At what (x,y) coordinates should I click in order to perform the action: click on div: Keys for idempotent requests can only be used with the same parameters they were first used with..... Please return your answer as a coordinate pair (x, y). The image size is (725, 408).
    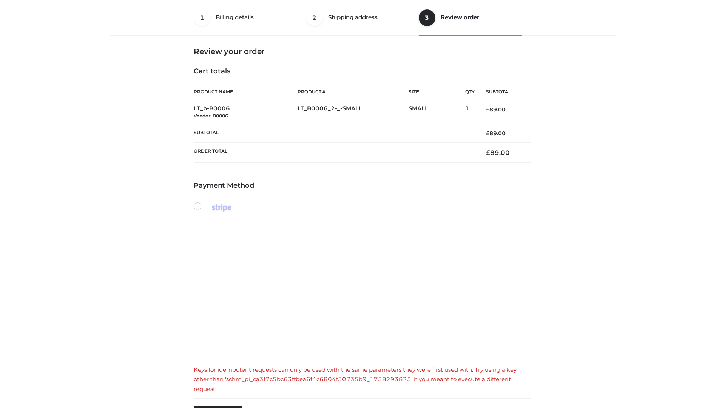
    Looking at the image, I should click on (362, 379).